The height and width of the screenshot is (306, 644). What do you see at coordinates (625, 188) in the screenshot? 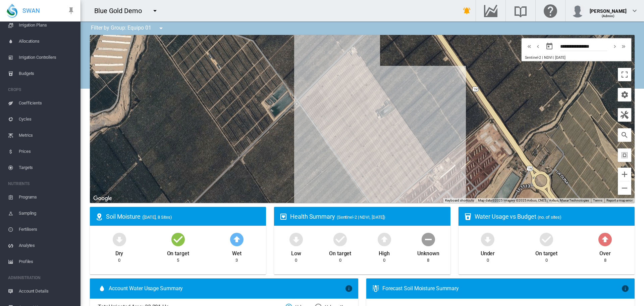
I see `button: Zoom out` at bounding box center [625, 188].